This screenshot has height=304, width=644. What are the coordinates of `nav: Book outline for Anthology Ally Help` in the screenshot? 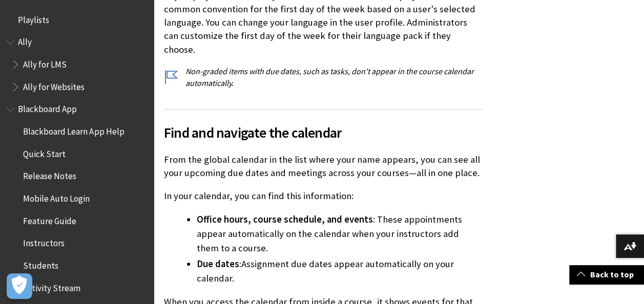 It's located at (77, 65).